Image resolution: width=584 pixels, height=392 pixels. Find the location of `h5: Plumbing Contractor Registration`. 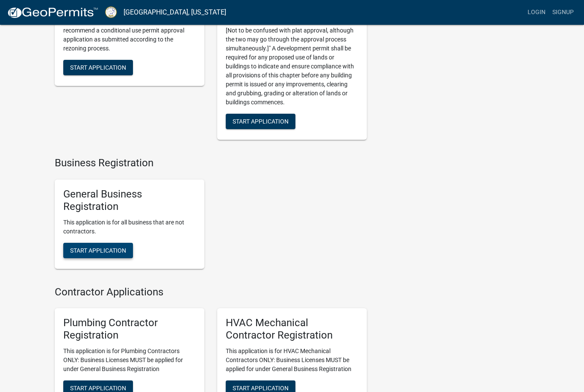

h5: Plumbing Contractor Registration is located at coordinates (130, 329).